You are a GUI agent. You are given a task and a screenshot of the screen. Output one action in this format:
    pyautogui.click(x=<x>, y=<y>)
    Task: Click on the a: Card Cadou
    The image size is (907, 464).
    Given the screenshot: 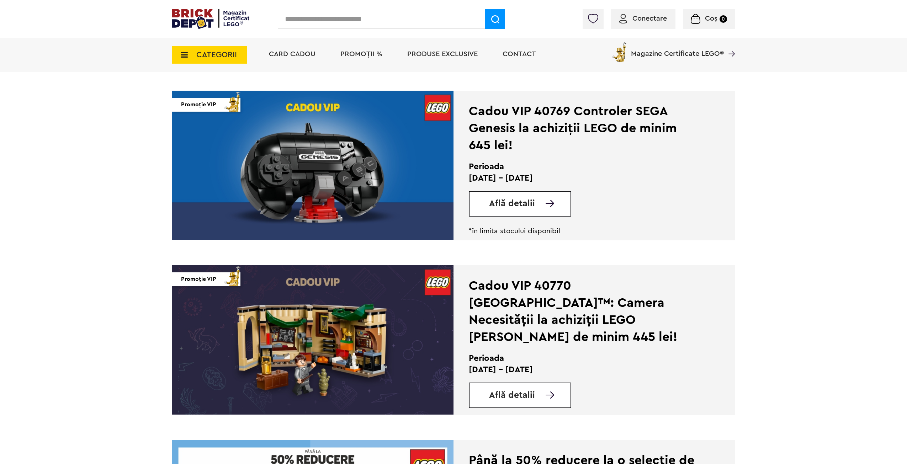 What is the action you would take?
    pyautogui.click(x=292, y=54)
    